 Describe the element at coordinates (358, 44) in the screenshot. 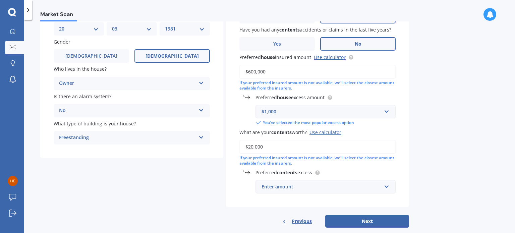

I see `span: No` at that location.